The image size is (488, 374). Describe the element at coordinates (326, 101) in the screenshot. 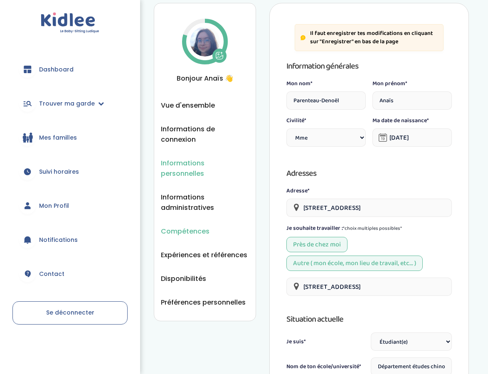

I see `input: Nom` at that location.